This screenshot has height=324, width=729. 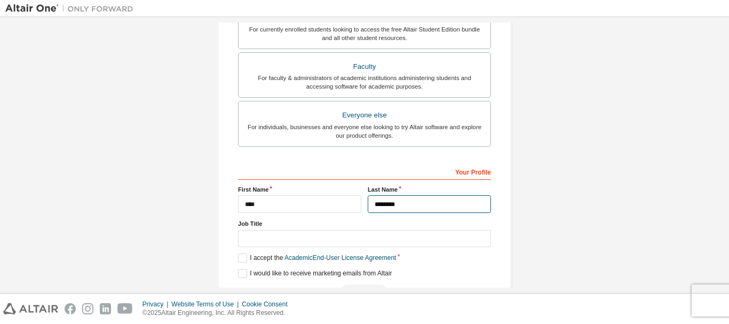 What do you see at coordinates (105, 309) in the screenshot?
I see `img: linkedin.svg` at bounding box center [105, 309].